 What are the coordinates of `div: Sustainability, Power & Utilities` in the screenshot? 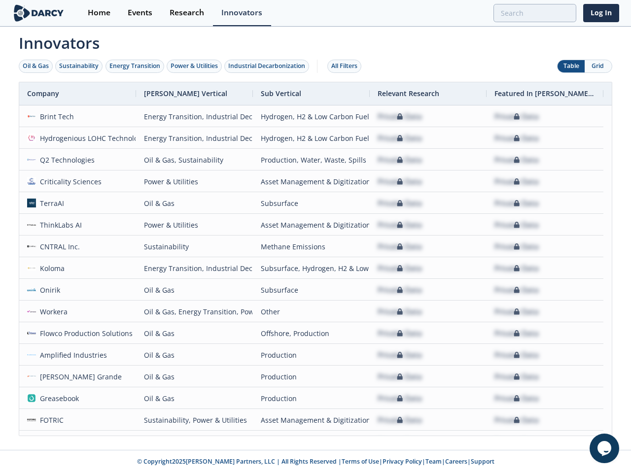 It's located at (194, 420).